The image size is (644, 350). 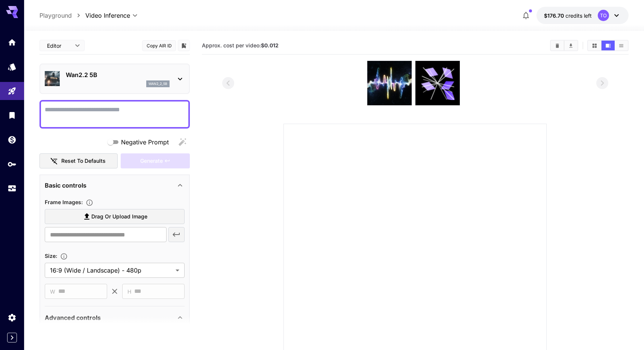 What do you see at coordinates (111, 270) in the screenshot?
I see `span: 16:9 (Wide / Landscape) - 480p` at bounding box center [111, 270].